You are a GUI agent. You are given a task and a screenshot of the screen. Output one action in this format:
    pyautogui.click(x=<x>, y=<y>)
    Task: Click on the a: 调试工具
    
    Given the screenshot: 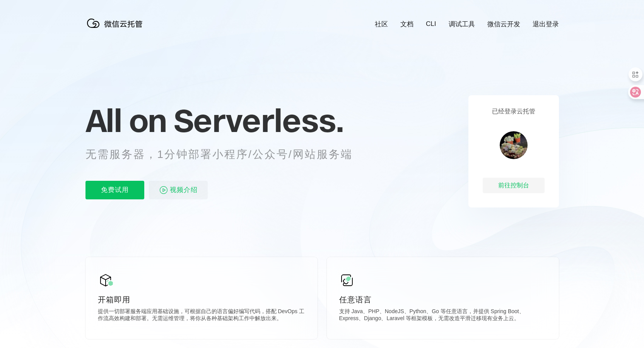 What is the action you would take?
    pyautogui.click(x=462, y=24)
    